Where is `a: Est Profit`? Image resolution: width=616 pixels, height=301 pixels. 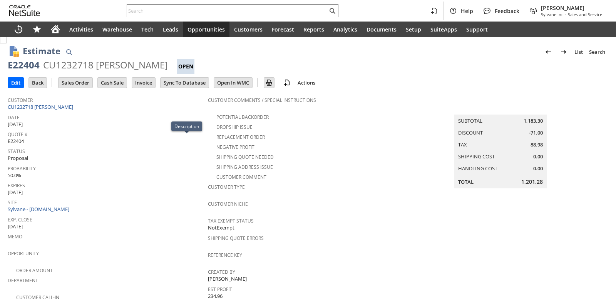
a: Est Profit is located at coordinates (220, 289).